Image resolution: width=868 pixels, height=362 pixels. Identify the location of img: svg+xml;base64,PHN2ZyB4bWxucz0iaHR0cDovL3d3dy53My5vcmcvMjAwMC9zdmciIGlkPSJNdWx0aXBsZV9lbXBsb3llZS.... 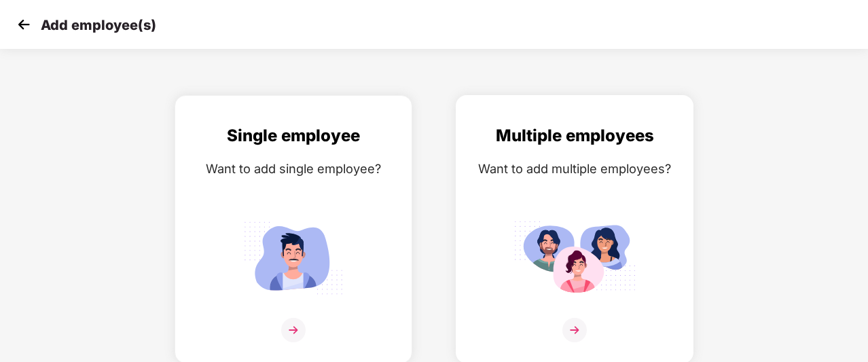
(575, 257).